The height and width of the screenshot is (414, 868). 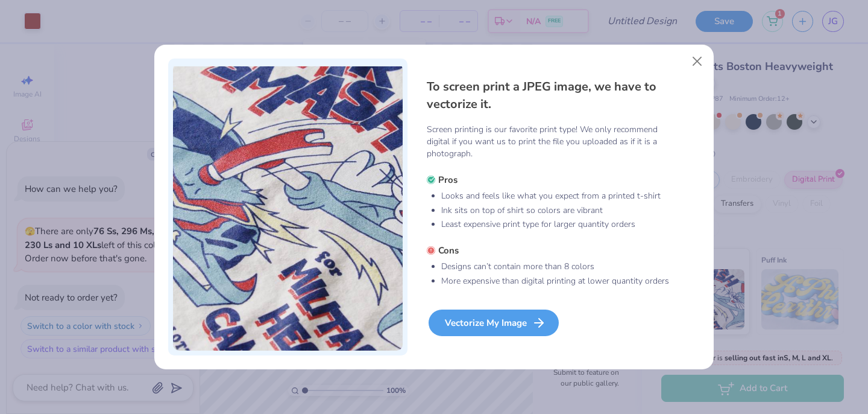 What do you see at coordinates (549, 250) in the screenshot?
I see `h5: Cons` at bounding box center [549, 250].